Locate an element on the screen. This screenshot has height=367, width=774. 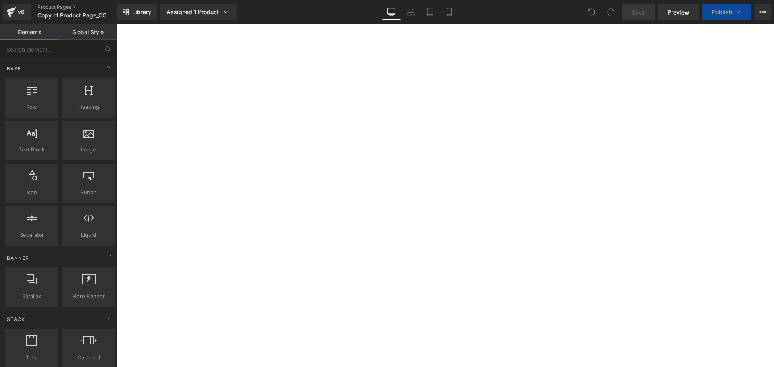
a: v6 is located at coordinates (17, 12).